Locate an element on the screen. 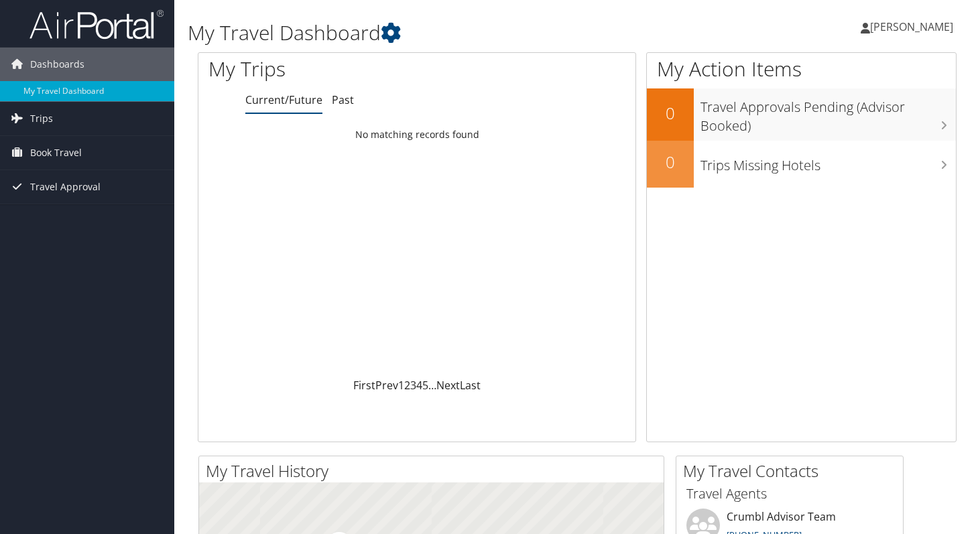 The width and height of the screenshot is (980, 534). a: Prev is located at coordinates (387, 385).